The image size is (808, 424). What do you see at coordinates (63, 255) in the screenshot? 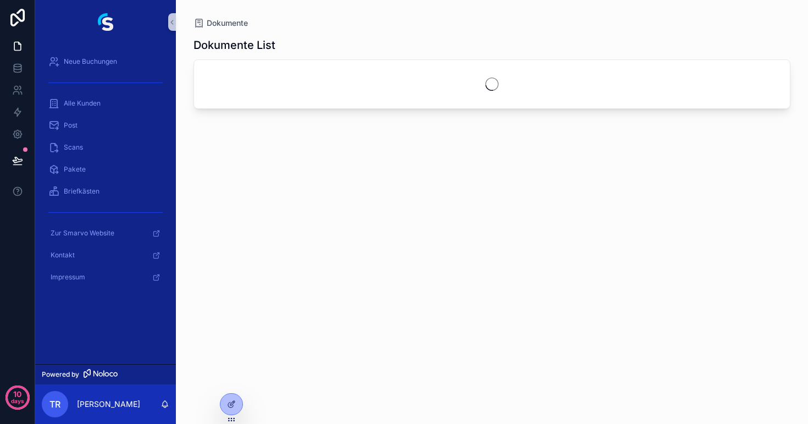
I see `span: Kontakt` at bounding box center [63, 255].